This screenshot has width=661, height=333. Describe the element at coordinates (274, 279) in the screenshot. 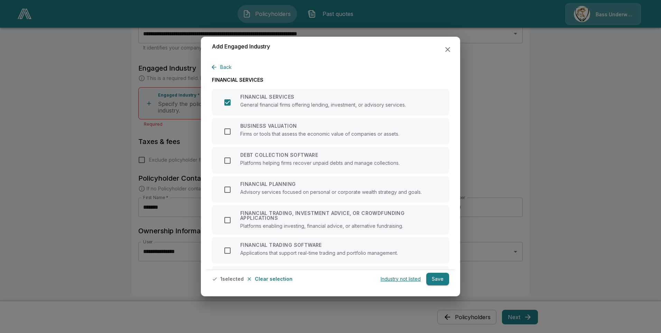

I see `p: Clear selection` at that location.